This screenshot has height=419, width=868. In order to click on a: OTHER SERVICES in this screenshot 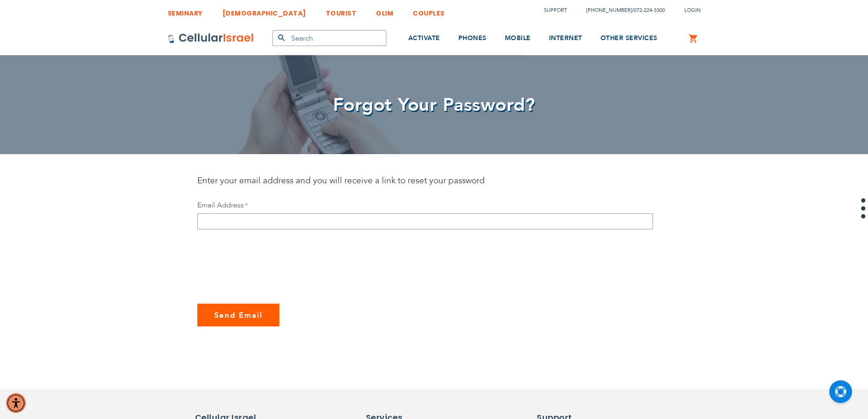, I will do `click(629, 38)`.